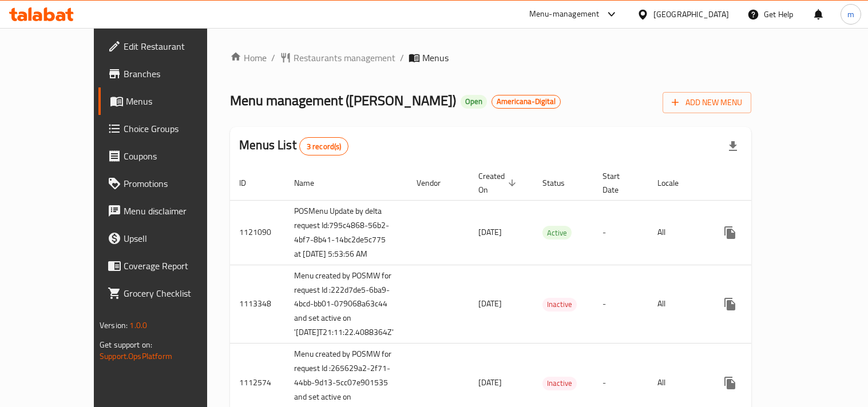 This screenshot has width=868, height=407. I want to click on span: Add New Menu, so click(706, 102).